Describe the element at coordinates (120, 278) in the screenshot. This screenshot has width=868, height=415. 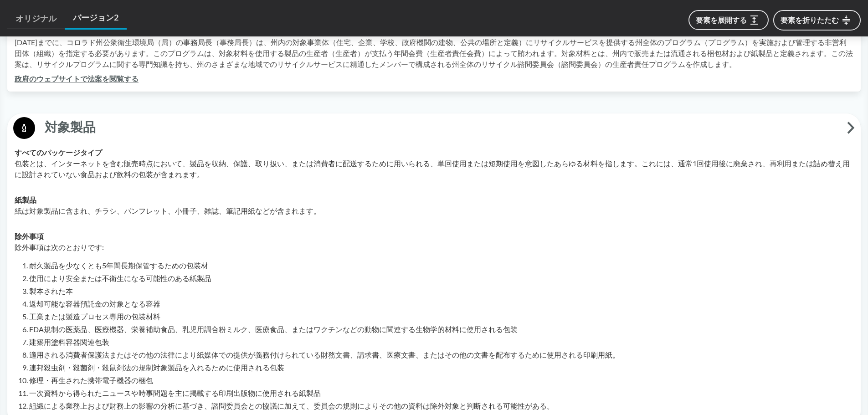
I see `font: 使用により安全または不衛生になる可能性のある紙製品` at that location.